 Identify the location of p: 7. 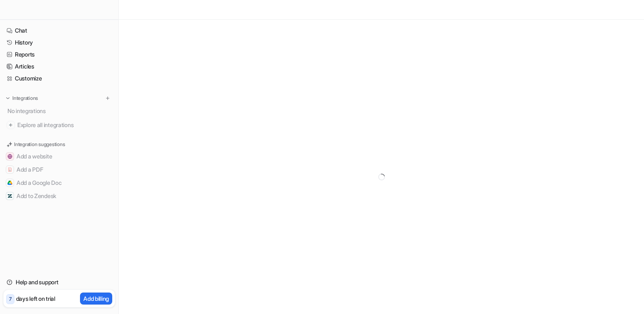
(11, 299).